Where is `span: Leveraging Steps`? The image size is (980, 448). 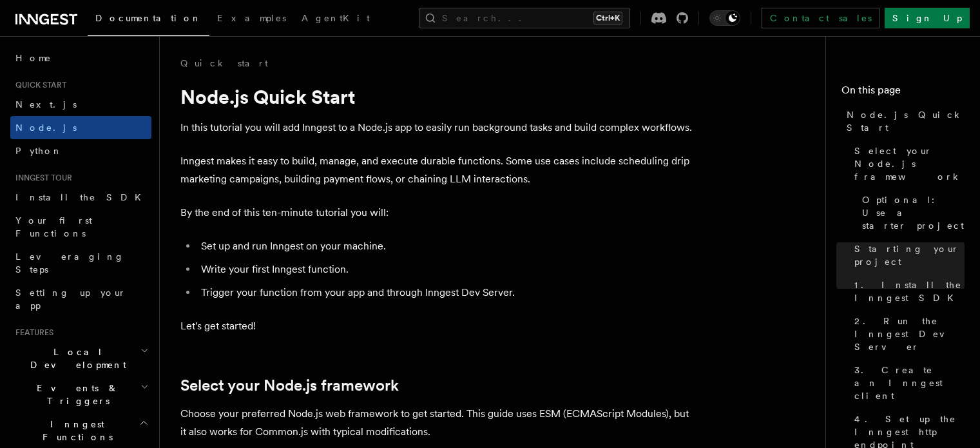
span: Leveraging Steps is located at coordinates (70, 263).